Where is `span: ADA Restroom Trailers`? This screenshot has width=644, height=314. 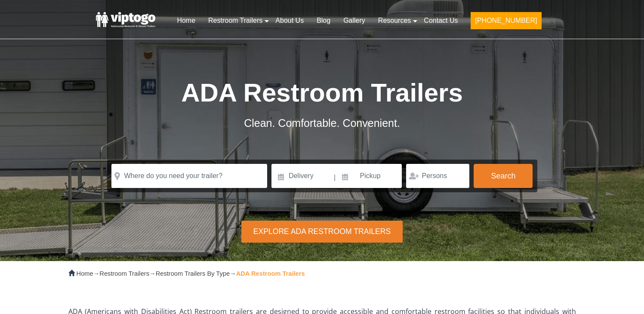
span: ADA Restroom Trailers is located at coordinates (321, 93).